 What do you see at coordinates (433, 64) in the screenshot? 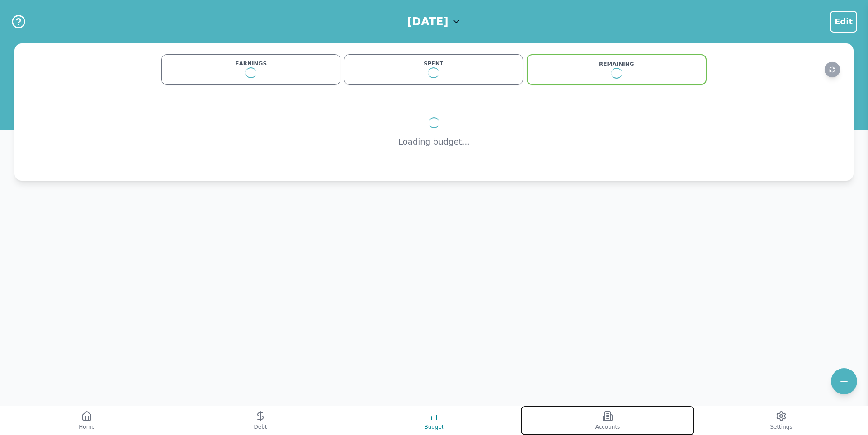
I see `div: SPENT` at bounding box center [433, 64].